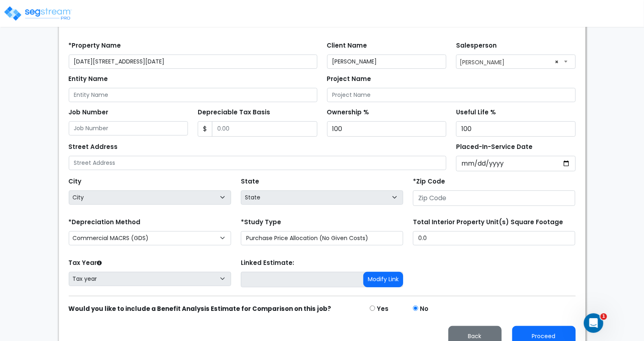 This screenshot has height=341, width=644. What do you see at coordinates (494, 198) in the screenshot?
I see `input: Zip Code` at bounding box center [494, 198].